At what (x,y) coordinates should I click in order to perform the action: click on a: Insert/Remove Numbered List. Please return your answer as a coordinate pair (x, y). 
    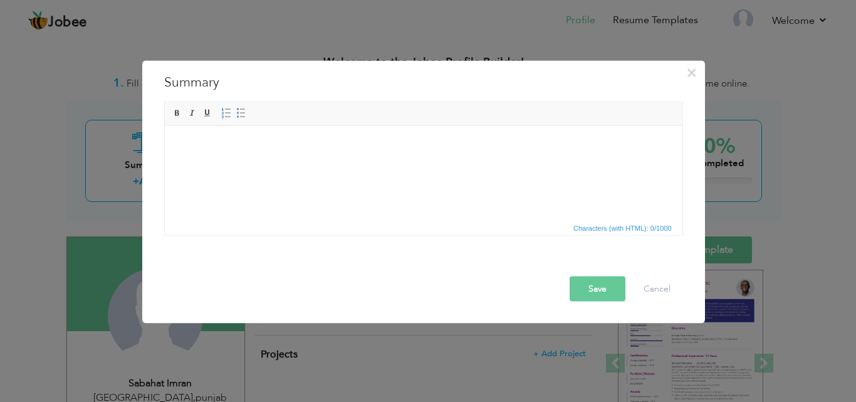
    Looking at the image, I should click on (226, 113).